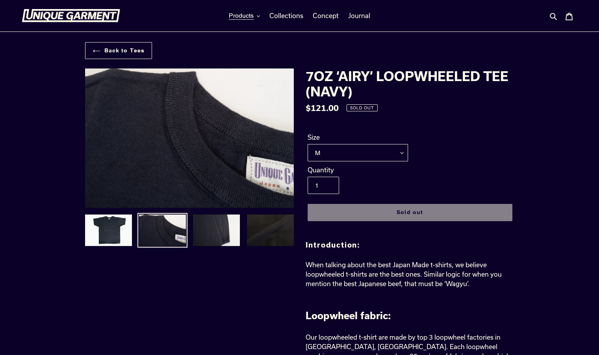  I want to click on span: Collections, so click(286, 16).